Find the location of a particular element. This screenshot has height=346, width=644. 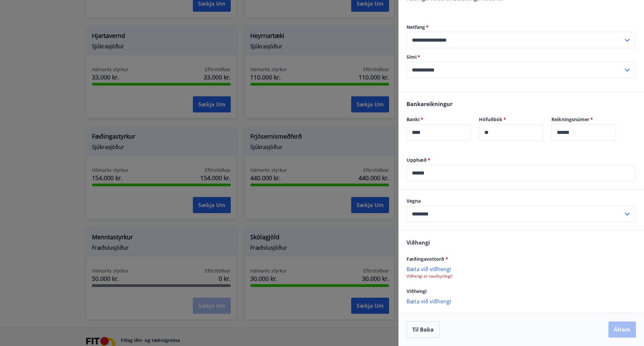

p: Viðhengi er nauðsynlegt! is located at coordinates (521, 276).